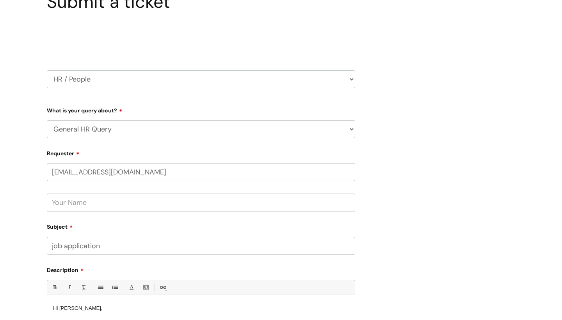 The height and width of the screenshot is (320, 562). Describe the element at coordinates (145, 287) in the screenshot. I see `a: Back Color` at that location.